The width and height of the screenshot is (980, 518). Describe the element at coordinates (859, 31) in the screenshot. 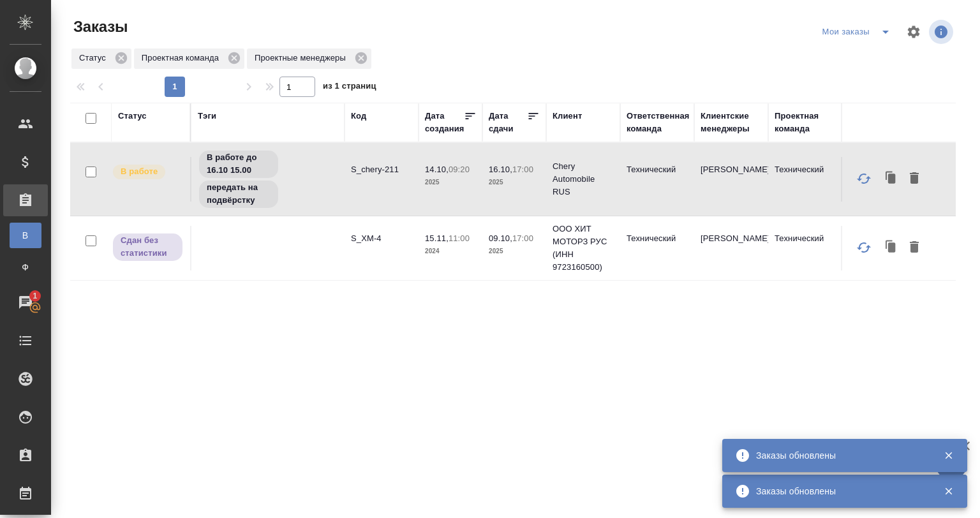

I see `div: split button` at that location.